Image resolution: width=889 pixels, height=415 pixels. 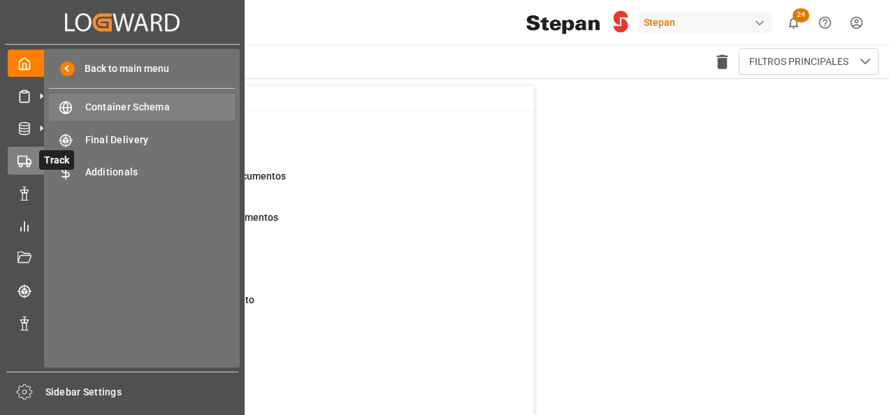 I want to click on span: Sidebar Settings, so click(x=142, y=392).